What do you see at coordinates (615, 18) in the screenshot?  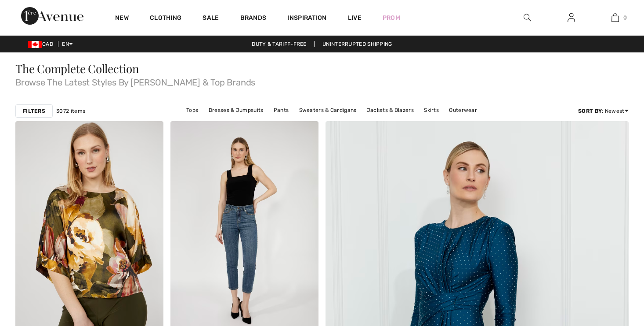 I see `img: My Bag` at bounding box center [615, 18].